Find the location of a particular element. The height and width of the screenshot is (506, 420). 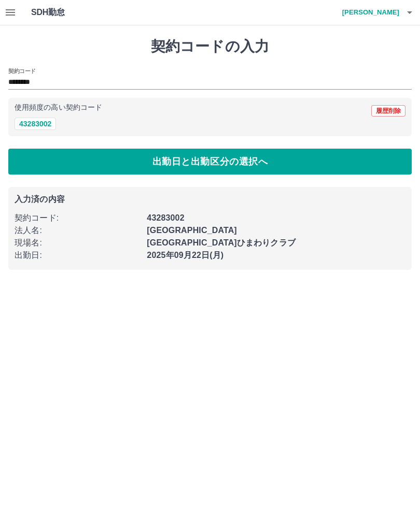

b: 2025年09月22日(月) is located at coordinates (185, 255).